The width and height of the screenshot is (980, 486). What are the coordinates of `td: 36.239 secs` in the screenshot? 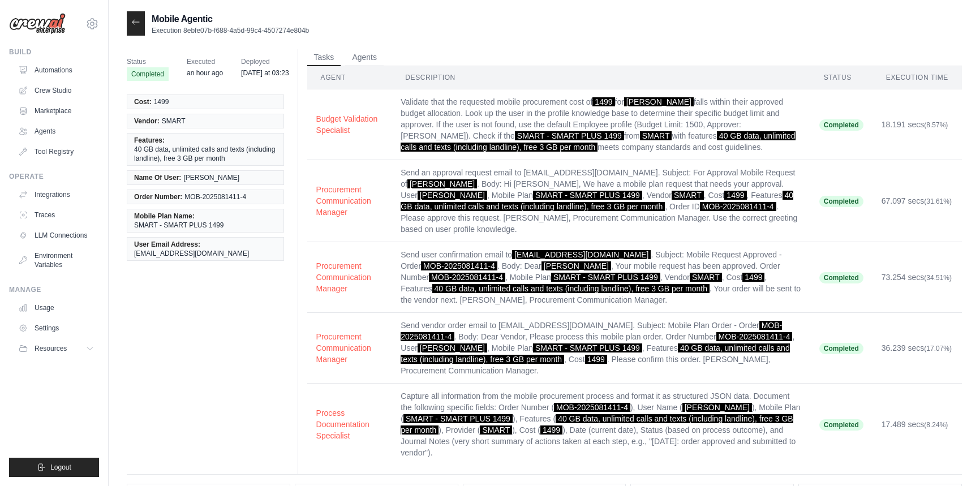 It's located at (917, 348).